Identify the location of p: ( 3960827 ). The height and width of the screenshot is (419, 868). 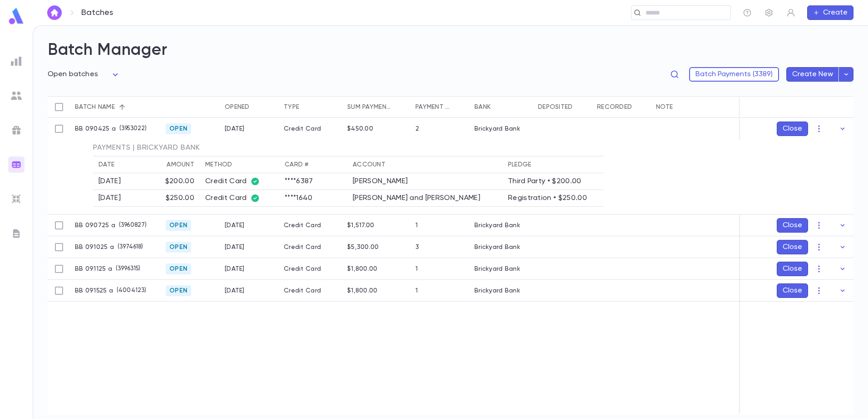
(131, 225).